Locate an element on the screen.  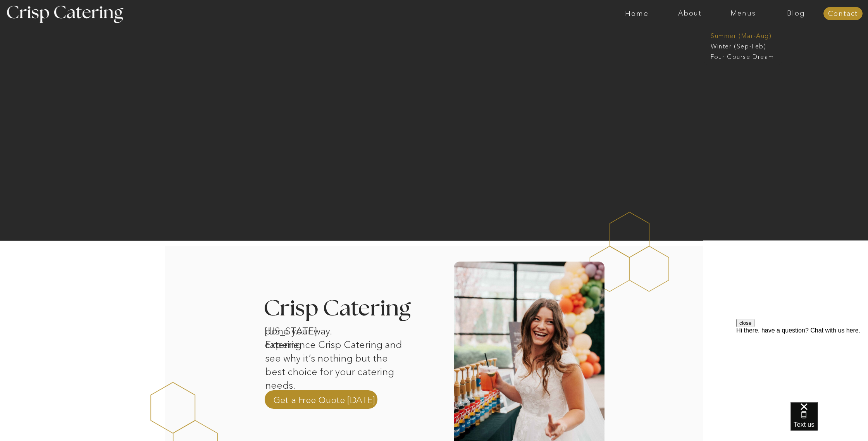
a: Home is located at coordinates (636, 14).